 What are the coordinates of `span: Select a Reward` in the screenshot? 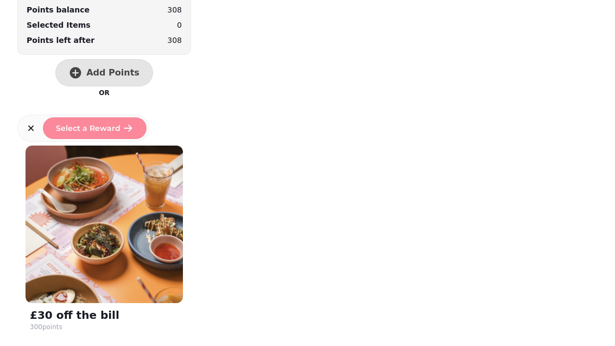 It's located at (88, 128).